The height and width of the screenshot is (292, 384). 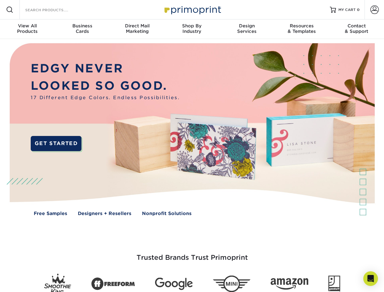 I want to click on a: BusinessCards, so click(x=82, y=29).